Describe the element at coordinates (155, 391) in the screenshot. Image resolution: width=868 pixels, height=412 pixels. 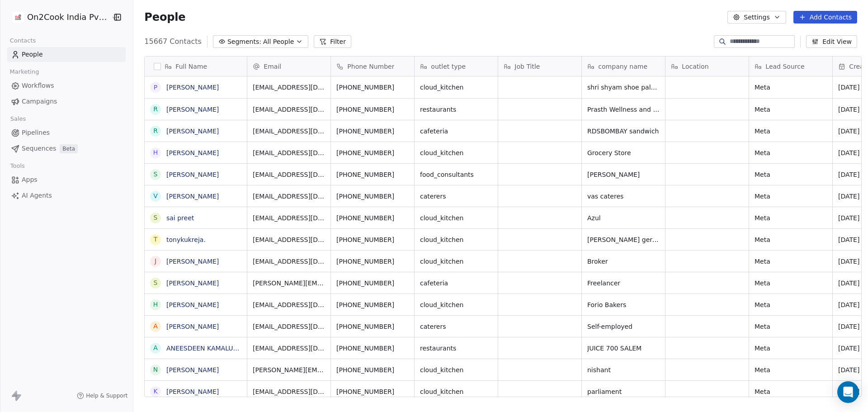
I see `div: k` at that location.